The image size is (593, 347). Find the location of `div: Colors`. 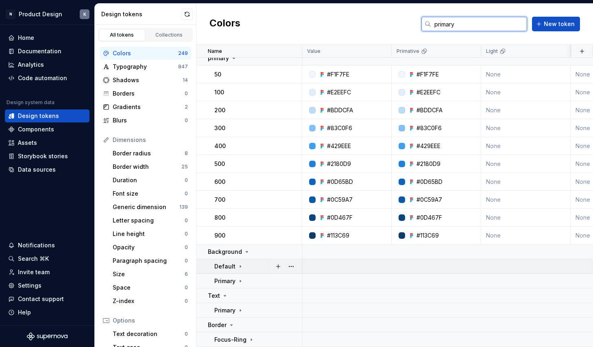

div: Colors is located at coordinates (145, 53).